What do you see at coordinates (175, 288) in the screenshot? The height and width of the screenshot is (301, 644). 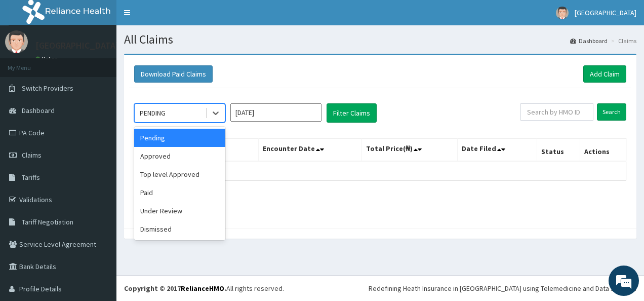 I see `strong: Copyright © 2017 .` at bounding box center [175, 288].